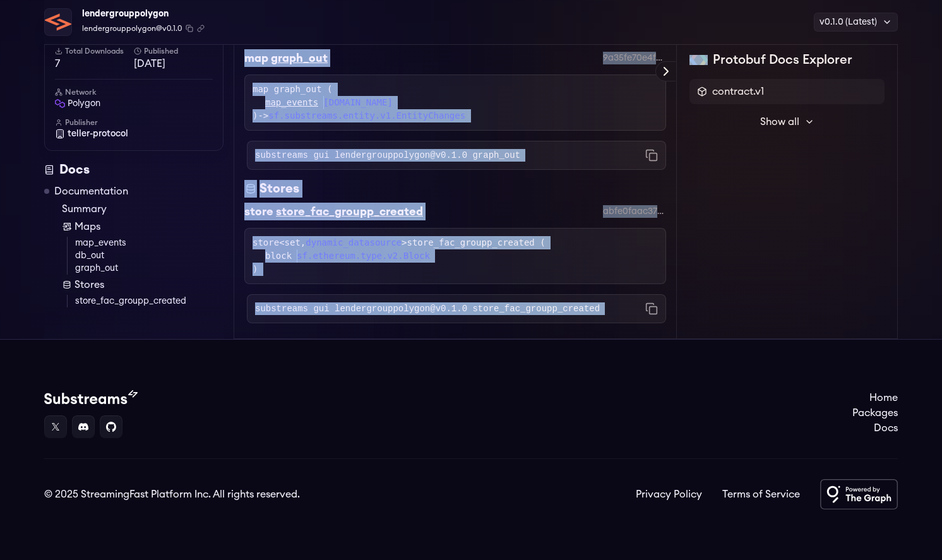 Image resolution: width=942 pixels, height=560 pixels. Describe the element at coordinates (635, 212) in the screenshot. I see `div: abfe0faac377b206c245c241a23f34629c9755f8` at that location.